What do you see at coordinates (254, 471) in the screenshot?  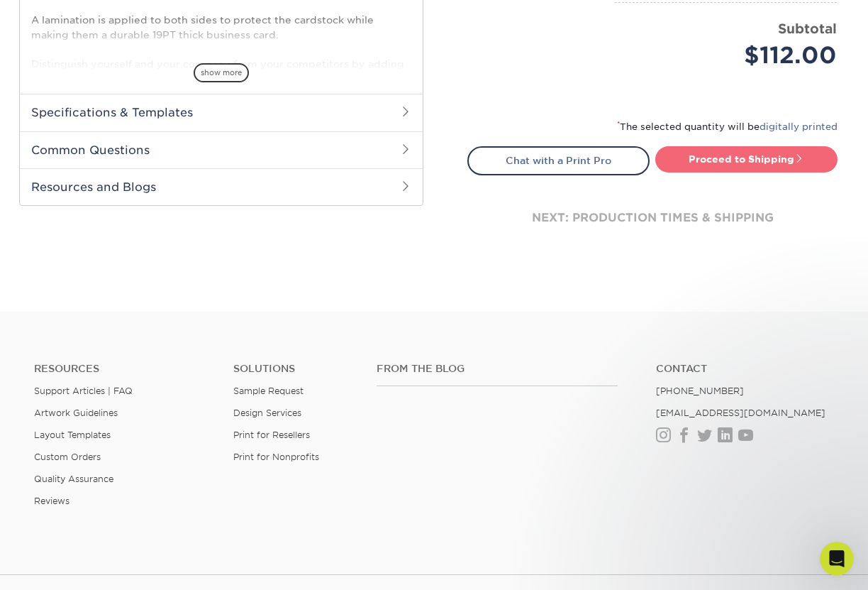 I see `button: Send a message…` at bounding box center [254, 471].